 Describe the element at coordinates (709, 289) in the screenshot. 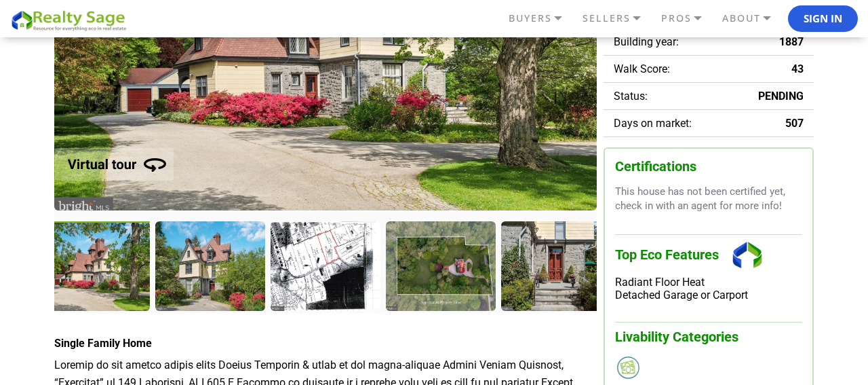

I see `div: Radiant Floor Heat Detached Garage or Carport` at that location.